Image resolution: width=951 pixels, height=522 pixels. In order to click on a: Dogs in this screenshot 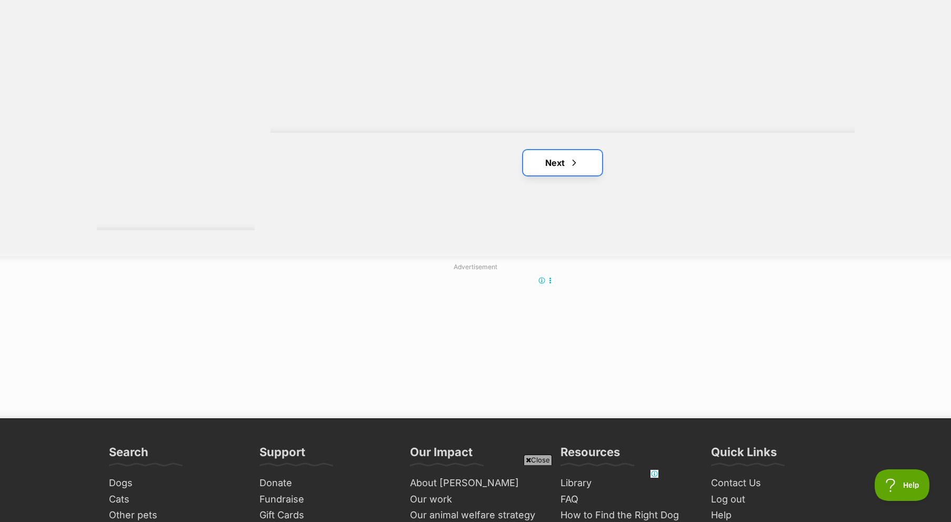, I will do `click(175, 483)`.